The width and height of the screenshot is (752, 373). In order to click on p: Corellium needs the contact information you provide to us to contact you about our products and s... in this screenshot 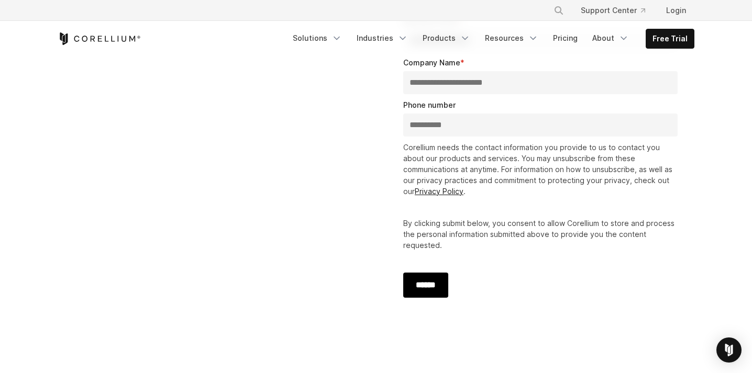, I will do `click(540, 169)`.